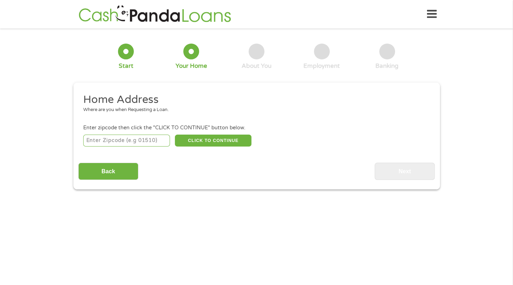 The height and width of the screenshot is (285, 513). What do you see at coordinates (387, 66) in the screenshot?
I see `div: Banking` at bounding box center [387, 66].